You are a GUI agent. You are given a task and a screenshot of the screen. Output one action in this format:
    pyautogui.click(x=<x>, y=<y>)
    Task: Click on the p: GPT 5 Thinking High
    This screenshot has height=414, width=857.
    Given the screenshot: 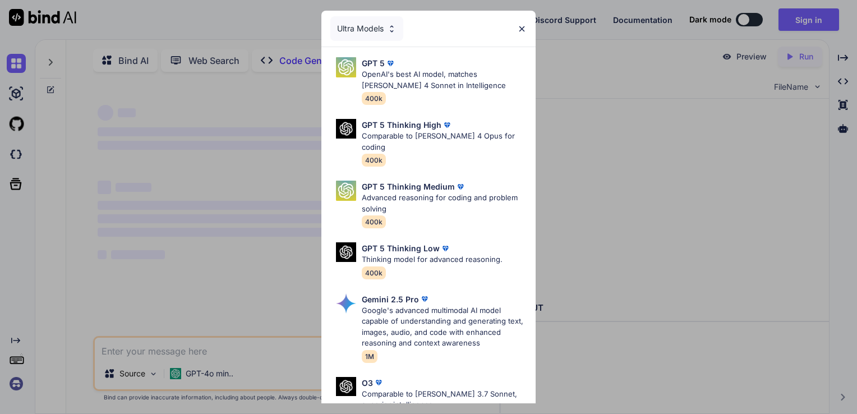 What is the action you would take?
    pyautogui.click(x=402, y=125)
    